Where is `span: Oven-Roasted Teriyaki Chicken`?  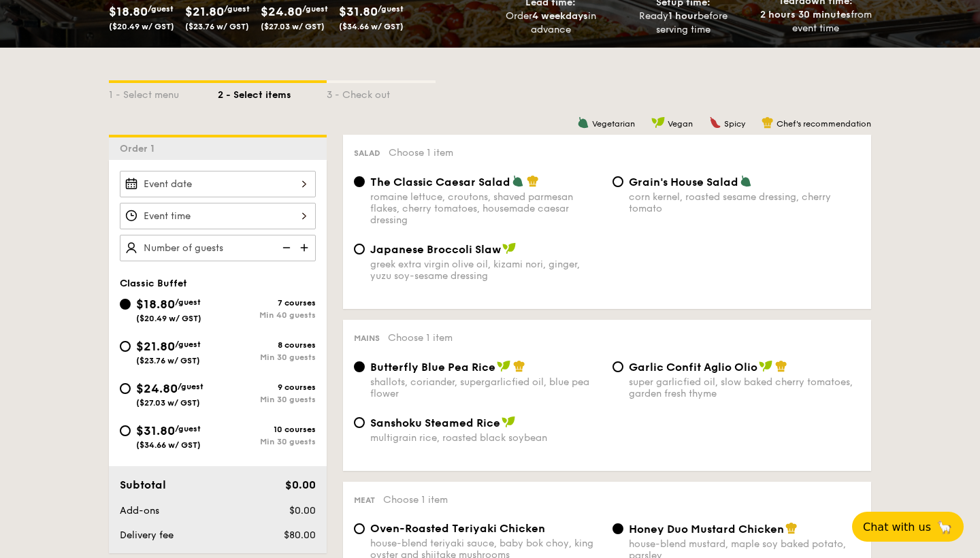
span: Oven-Roasted Teriyaki Chicken is located at coordinates (457, 528).